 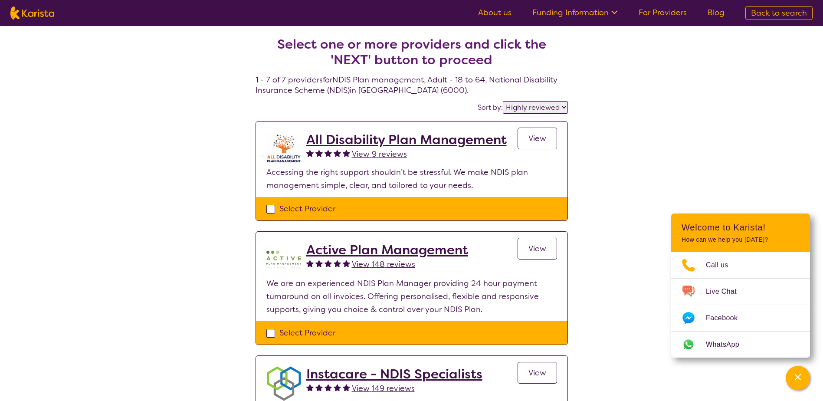 What do you see at coordinates (412, 52) in the screenshot?
I see `h2: Select one or more providers and click the 'NEXT' button to proceed` at bounding box center [412, 52].